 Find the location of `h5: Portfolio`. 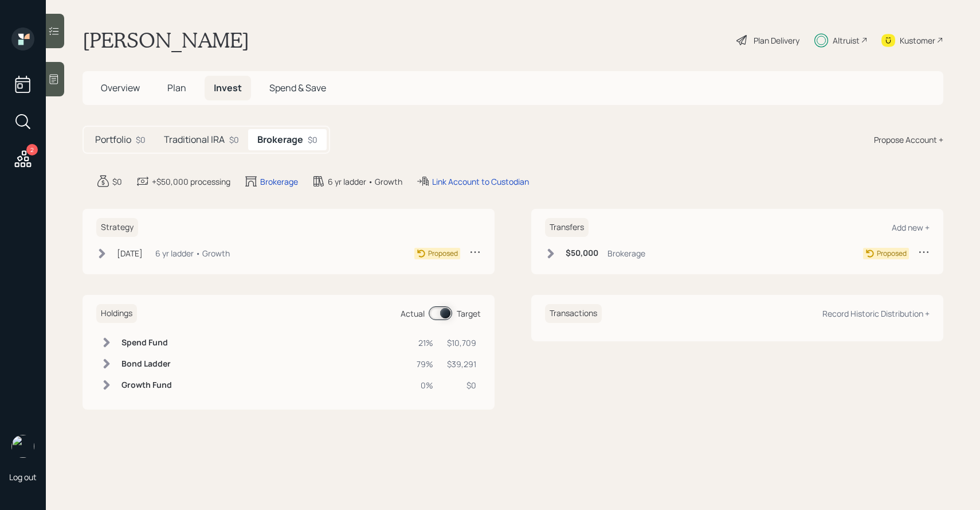

h5: Portfolio is located at coordinates (113, 139).